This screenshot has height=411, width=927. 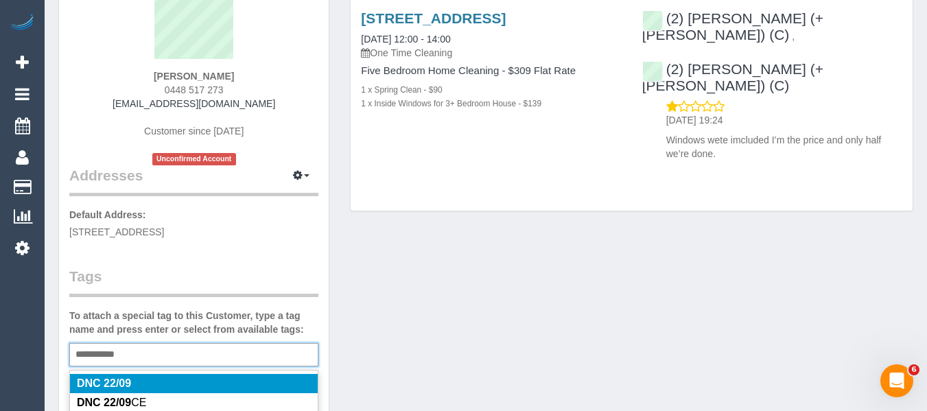 What do you see at coordinates (194, 323) in the screenshot?
I see `label: To attach a special tag to this Customer, type a tag name and press enter or select from availabl...` at bounding box center [194, 323].